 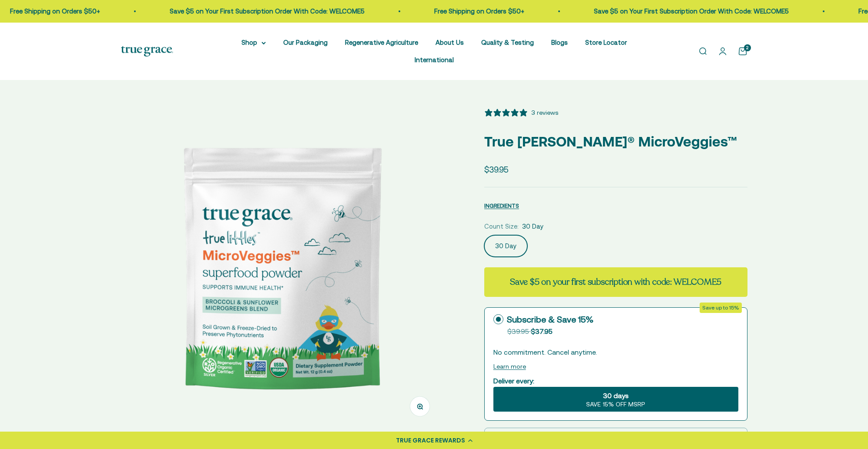 I want to click on sale-price: $39.95, so click(x=497, y=170).